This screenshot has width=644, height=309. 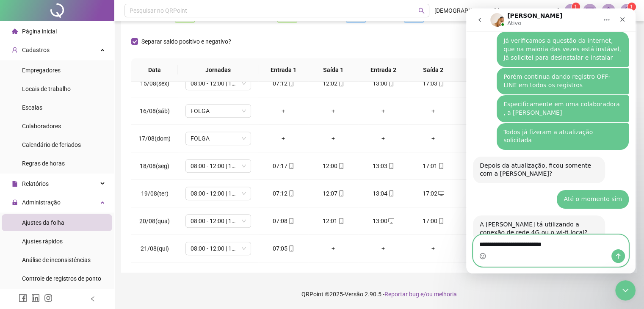 What do you see at coordinates (97, 128) in the screenshot?
I see `div: Todos já fizeram a atualização solicitada` at bounding box center [97, 128].